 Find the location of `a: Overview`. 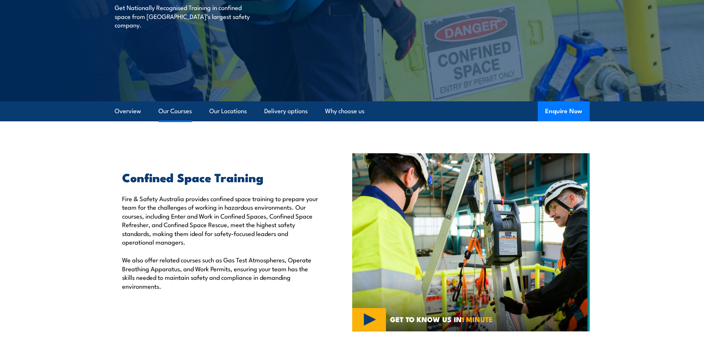

a: Overview is located at coordinates (128, 111).